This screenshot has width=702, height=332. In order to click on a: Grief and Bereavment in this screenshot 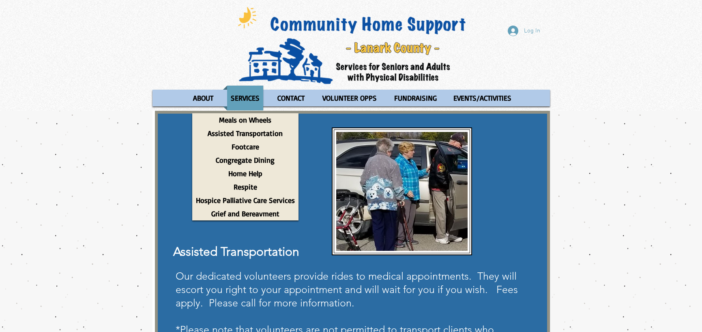, I will do `click(245, 213)`.